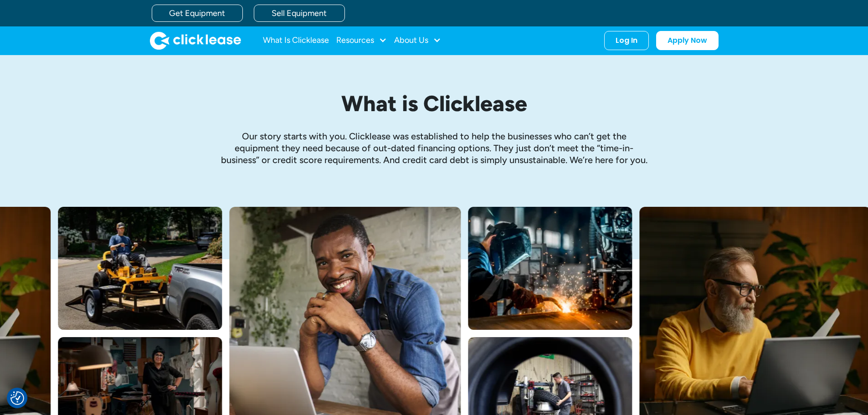 The image size is (868, 415). What do you see at coordinates (140, 268) in the screenshot?
I see `img: Man with hat and blue shirt driving a yellow lawn mower onto a trailer` at bounding box center [140, 268].